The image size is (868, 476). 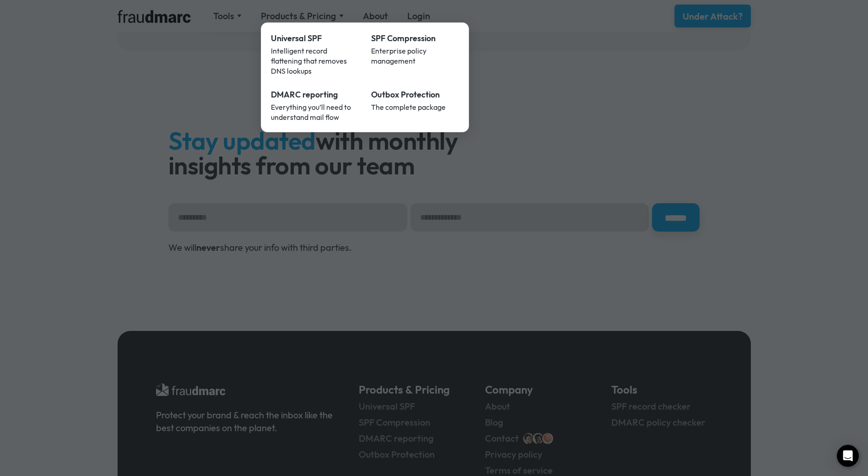 I want to click on div: The complete package, so click(x=415, y=107).